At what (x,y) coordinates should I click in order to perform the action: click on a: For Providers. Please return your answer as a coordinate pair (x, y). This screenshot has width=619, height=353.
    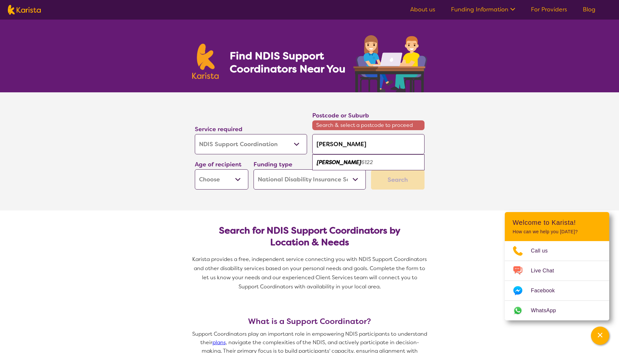
    Looking at the image, I should click on (549, 9).